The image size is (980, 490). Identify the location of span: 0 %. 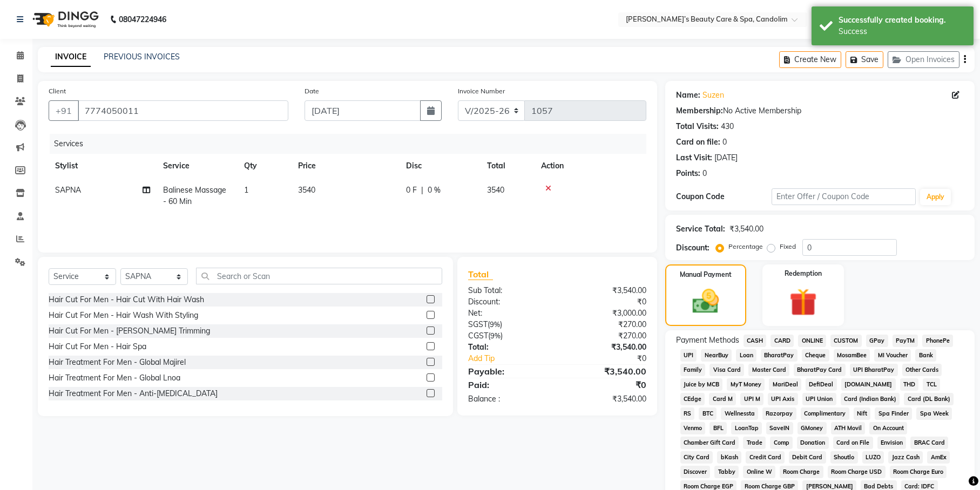
(434, 190).